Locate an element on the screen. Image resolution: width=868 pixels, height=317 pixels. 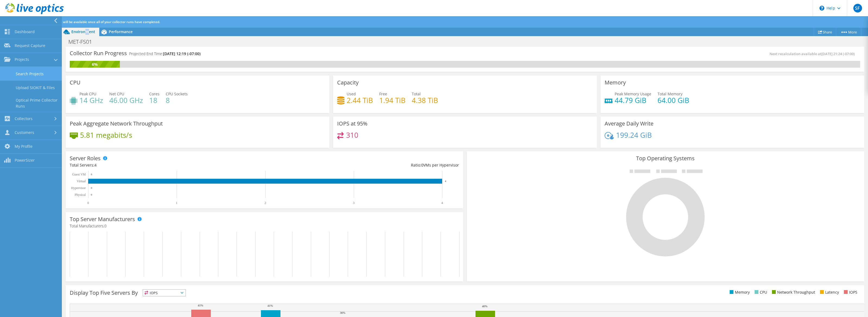
span: Next recalculation available at is located at coordinates (814, 54).